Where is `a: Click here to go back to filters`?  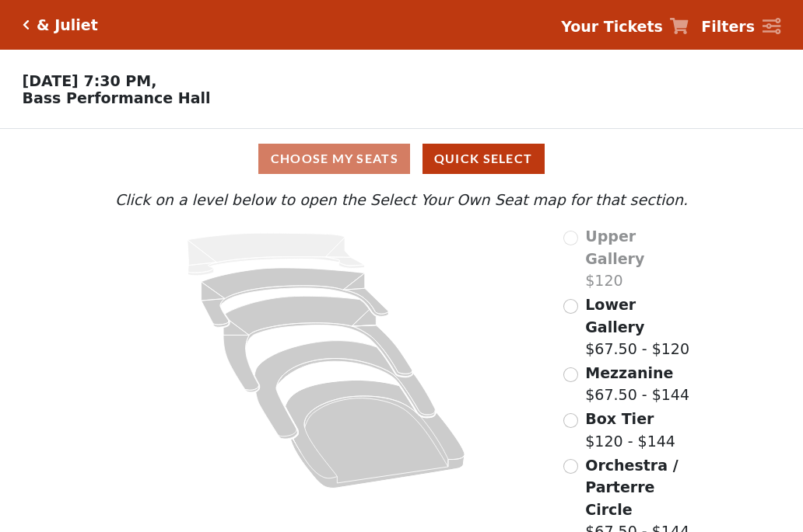 a: Click here to go back to filters is located at coordinates (26, 25).